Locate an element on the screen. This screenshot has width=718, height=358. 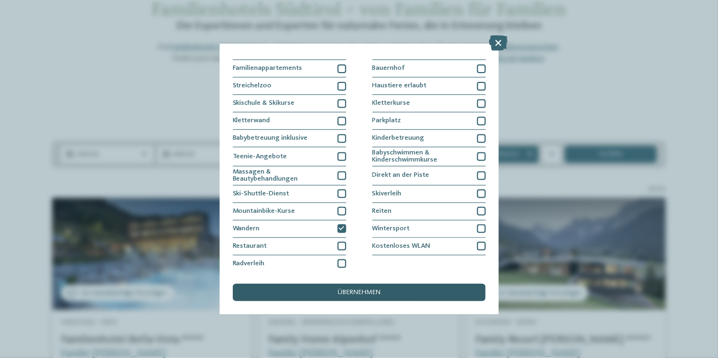
span: Massagen & Beautybehandlungen is located at coordinates (282, 176).